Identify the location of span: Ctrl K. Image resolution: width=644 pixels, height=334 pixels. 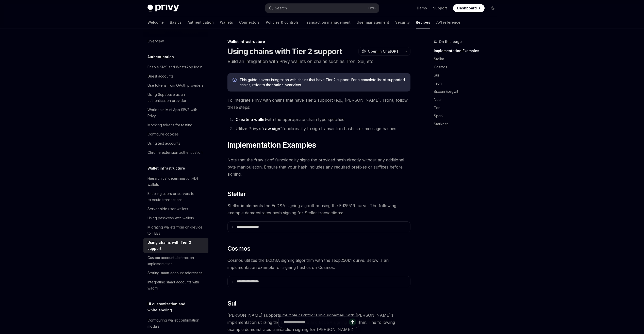
(372, 8).